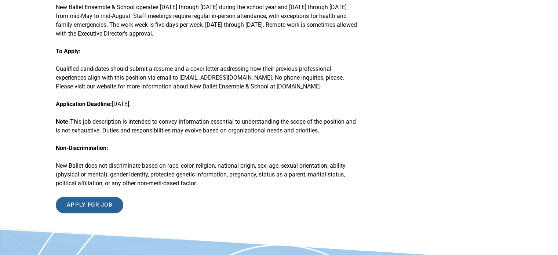 The image size is (558, 255). Describe the element at coordinates (207, 126) in the screenshot. I see `p: This job description is intended to convey information essential to understanding the scope of th...` at that location.